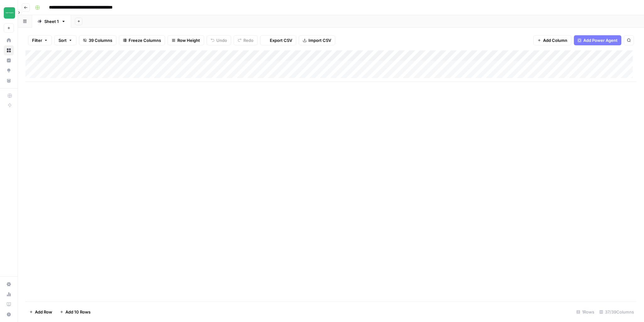 This screenshot has height=322, width=644. Describe the element at coordinates (9, 314) in the screenshot. I see `button: Help + Support` at that location.